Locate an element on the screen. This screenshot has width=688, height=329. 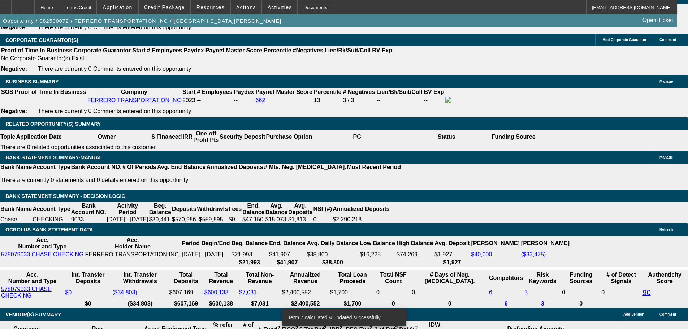
th: Avg. Balance is located at coordinates (276, 209).